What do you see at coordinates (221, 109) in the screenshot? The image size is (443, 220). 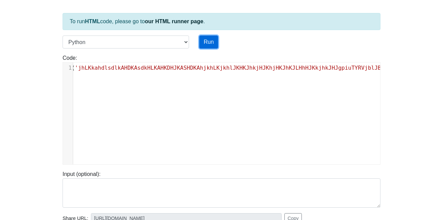 I see `div: Code:` at bounding box center [221, 109].